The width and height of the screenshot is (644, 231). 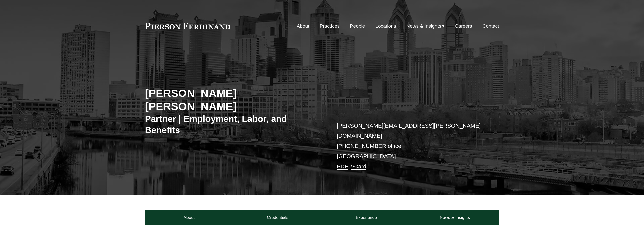 I want to click on a: People, so click(x=358, y=26).